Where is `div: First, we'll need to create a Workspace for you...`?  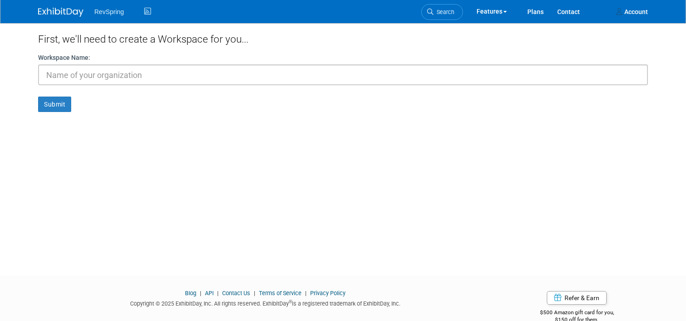 div: First, we'll need to create a Workspace for you... is located at coordinates (343, 38).